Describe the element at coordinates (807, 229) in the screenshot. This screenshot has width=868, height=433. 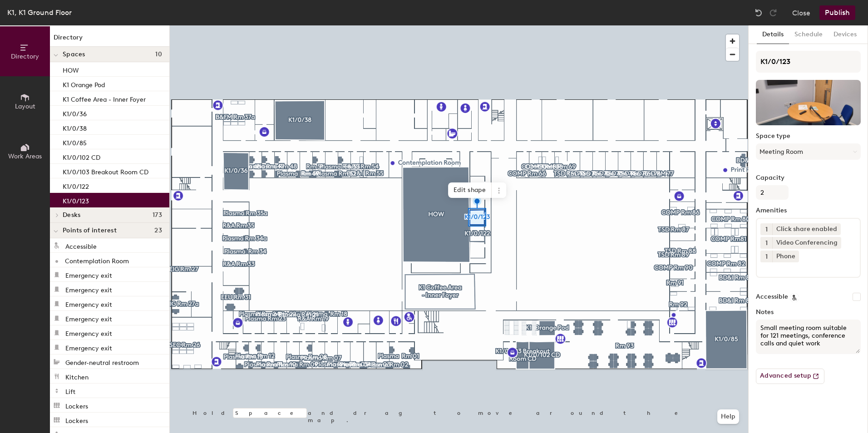
I see `div: Click share enabled` at that location.